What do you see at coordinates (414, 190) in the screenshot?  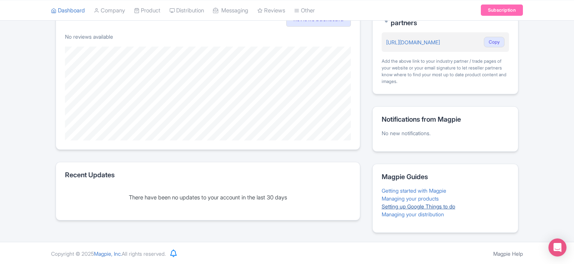 I see `a: Getting started with Magpie` at bounding box center [414, 190].